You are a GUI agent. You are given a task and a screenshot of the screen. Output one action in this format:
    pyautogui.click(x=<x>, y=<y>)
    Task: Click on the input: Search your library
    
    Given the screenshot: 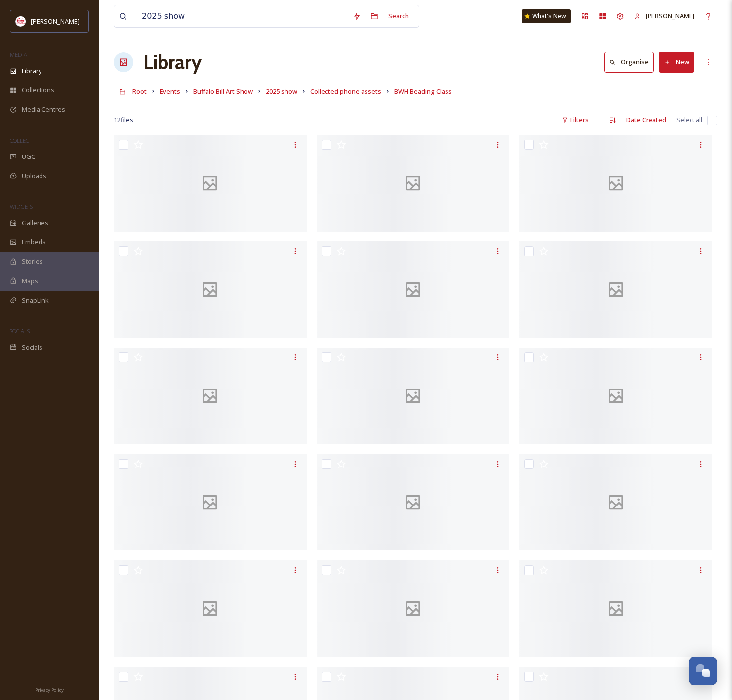 What is the action you would take?
    pyautogui.click(x=242, y=16)
    